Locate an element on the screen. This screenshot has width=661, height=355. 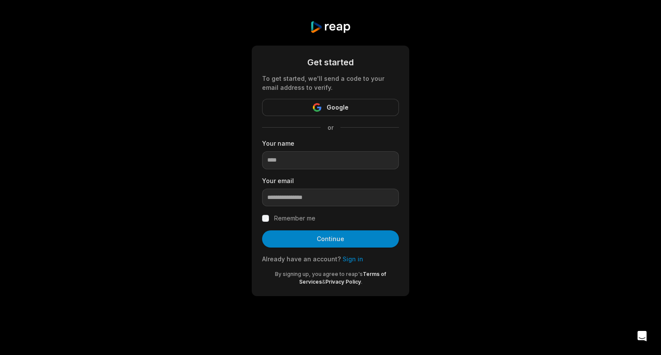
div: Get started is located at coordinates (330, 62).